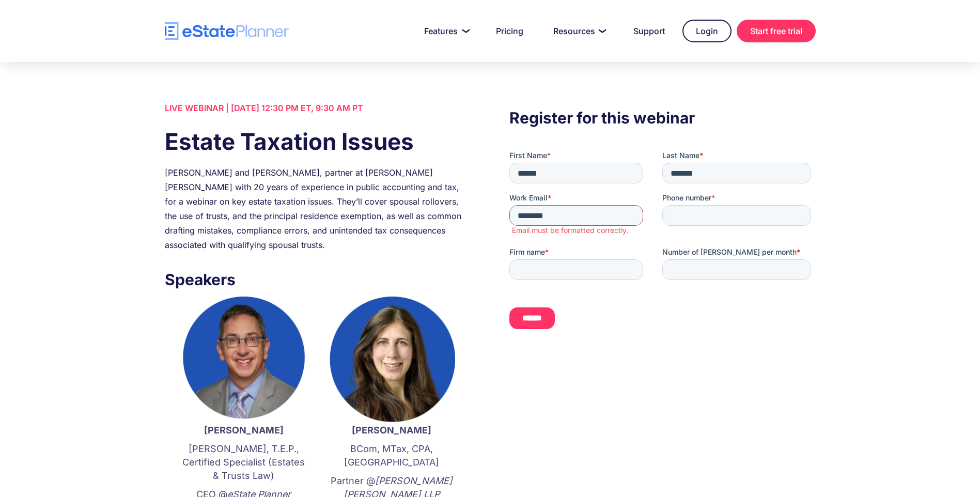 The width and height of the screenshot is (980, 497). I want to click on h3: Speakers, so click(317, 279).